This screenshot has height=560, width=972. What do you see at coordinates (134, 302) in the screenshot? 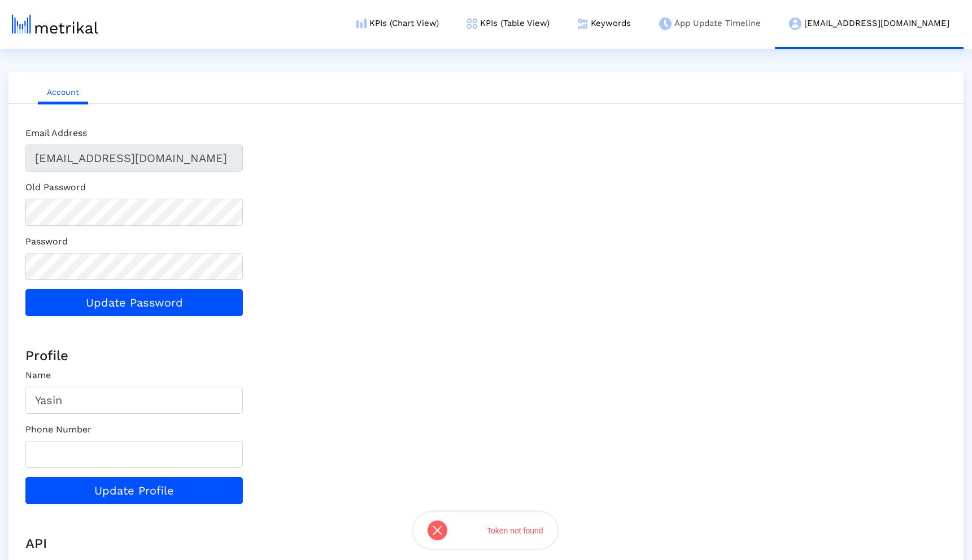
I see `button: Update Password` at bounding box center [134, 302].